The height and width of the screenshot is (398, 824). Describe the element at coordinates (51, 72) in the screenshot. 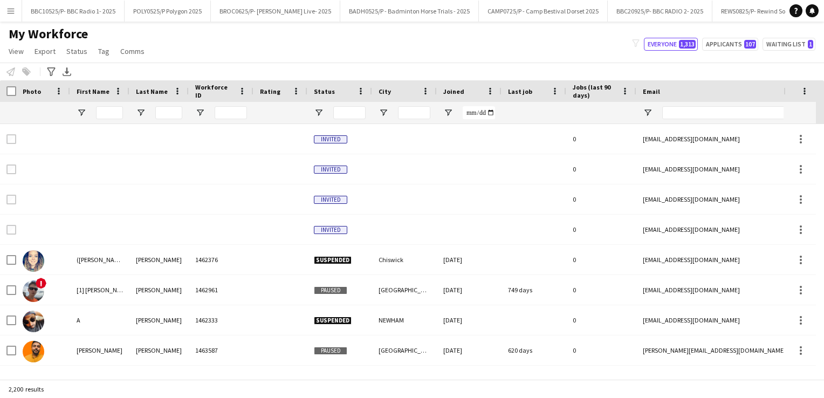

I see `app-action-btn: Advanced filters` at that location.